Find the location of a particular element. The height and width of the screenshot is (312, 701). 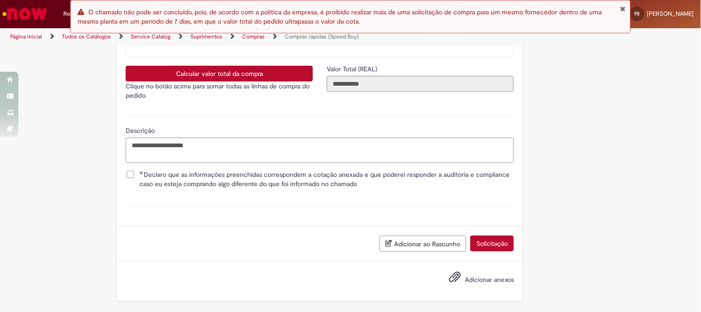

a: Suprimentos is located at coordinates (206, 37).